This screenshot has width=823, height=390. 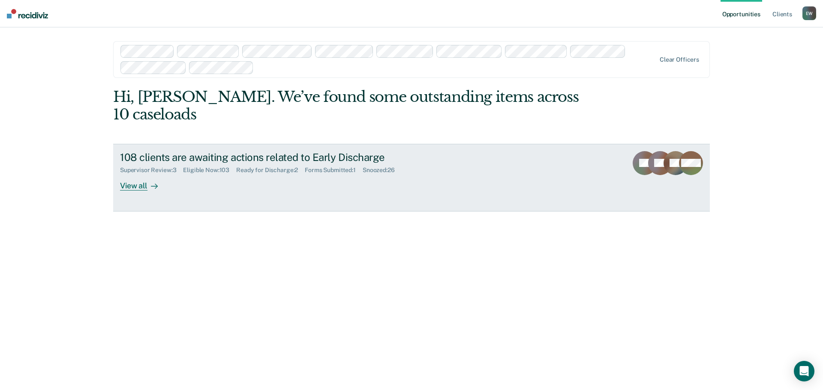 What do you see at coordinates (809, 13) in the screenshot?
I see `div: E W` at bounding box center [809, 13].